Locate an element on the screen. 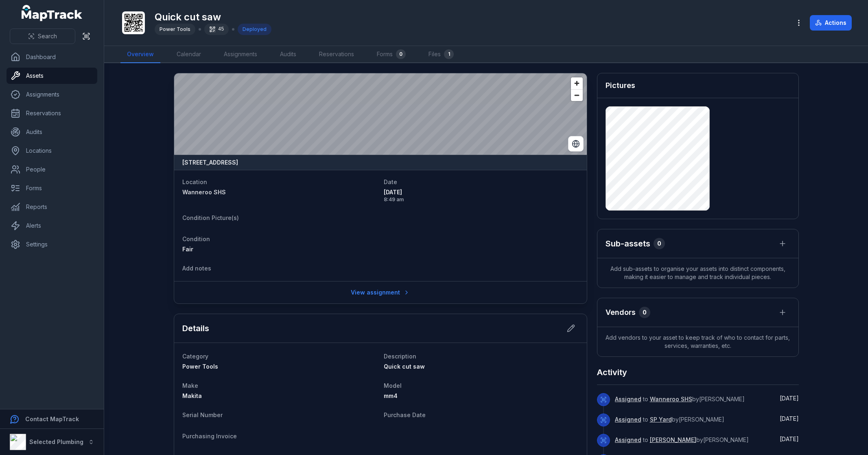 Image resolution: width=868 pixels, height=455 pixels. span: Quick cut saw is located at coordinates (404, 366).